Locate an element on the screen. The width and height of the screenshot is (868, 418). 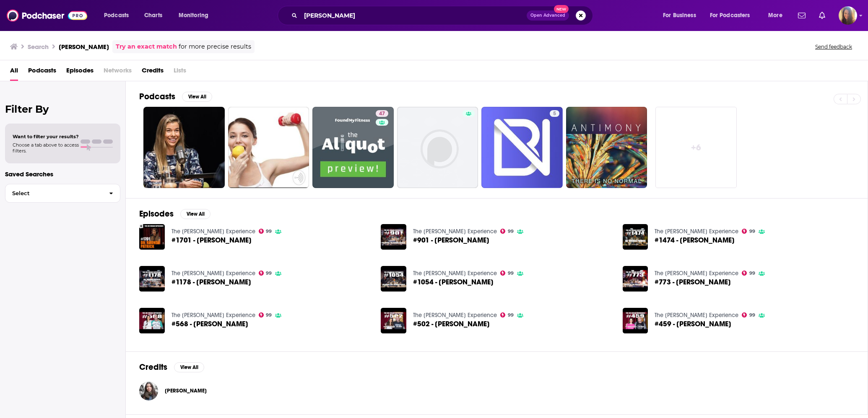
span: Want to filter your results? is located at coordinates (46, 137).